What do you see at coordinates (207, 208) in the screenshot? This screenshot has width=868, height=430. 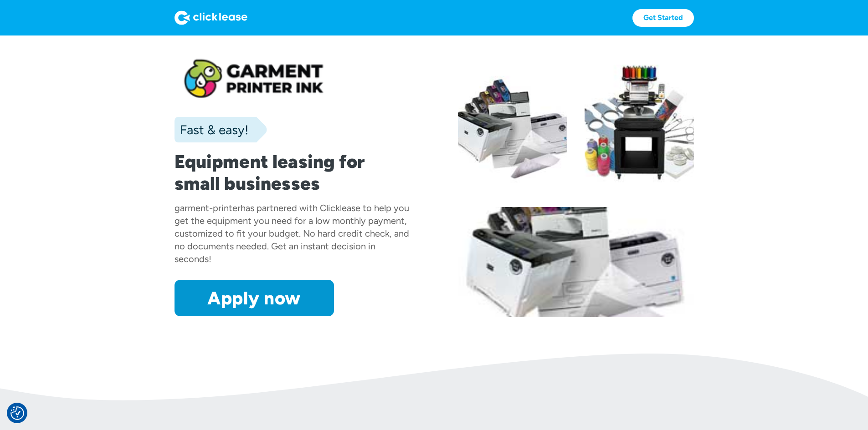 I see `div: garment-printer` at bounding box center [207, 208].